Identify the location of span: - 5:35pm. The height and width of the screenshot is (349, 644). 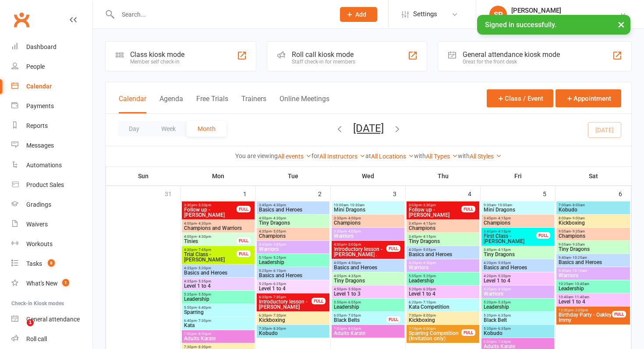
(204, 281).